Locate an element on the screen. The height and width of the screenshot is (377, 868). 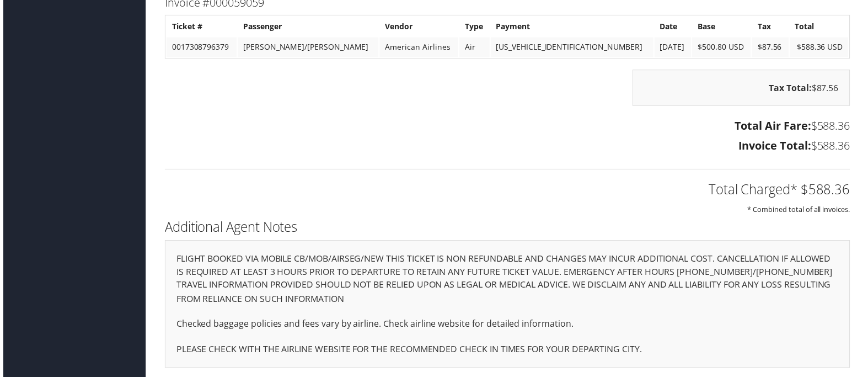
small: * Combined total of all invoices. is located at coordinates (801, 211).